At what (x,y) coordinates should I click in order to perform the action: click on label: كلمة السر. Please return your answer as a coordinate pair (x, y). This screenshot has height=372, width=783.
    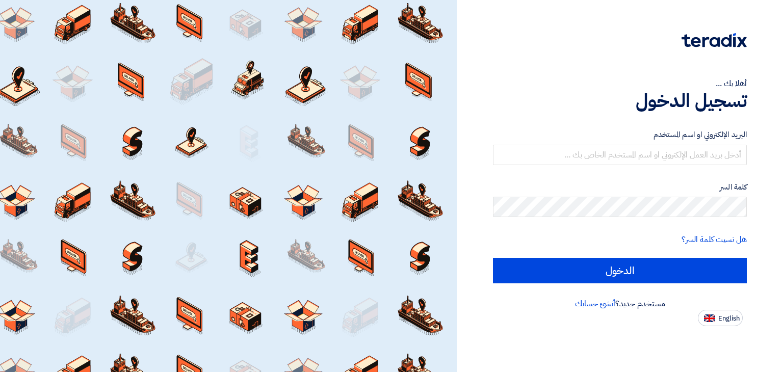
    Looking at the image, I should click on (620, 187).